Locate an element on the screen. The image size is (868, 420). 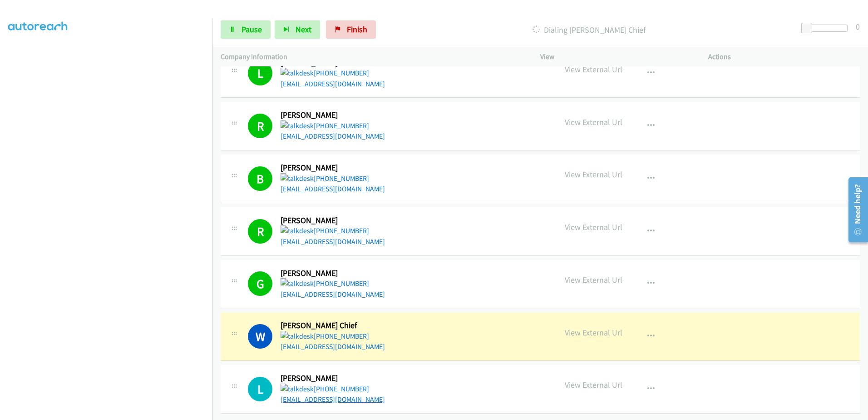
span: Finish is located at coordinates (357, 29).